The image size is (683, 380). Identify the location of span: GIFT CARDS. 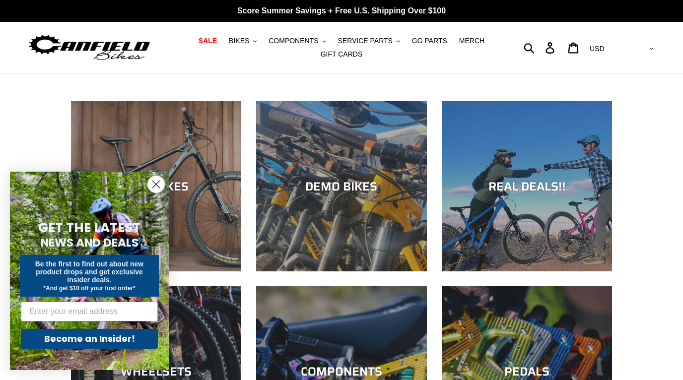
(342, 54).